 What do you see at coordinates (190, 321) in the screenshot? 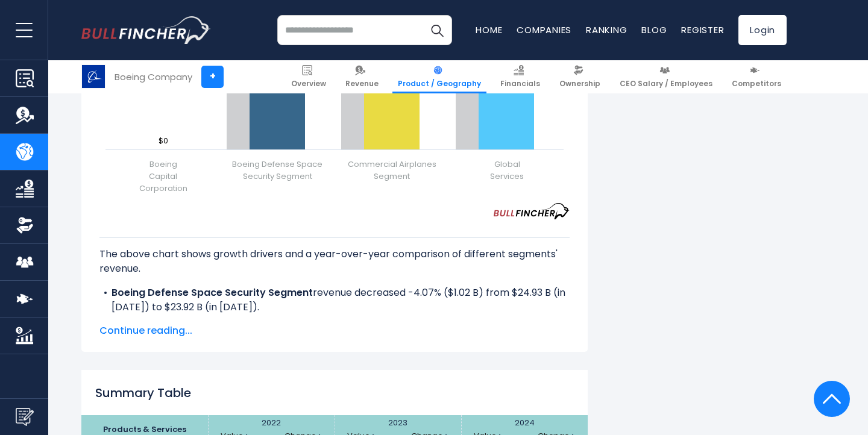
I see `b: Commercial Airplanes Segment` at bounding box center [190, 321].